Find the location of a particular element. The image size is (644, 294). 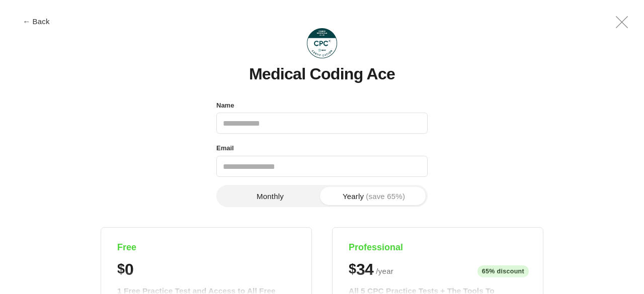

button: ← Back is located at coordinates (36, 21).